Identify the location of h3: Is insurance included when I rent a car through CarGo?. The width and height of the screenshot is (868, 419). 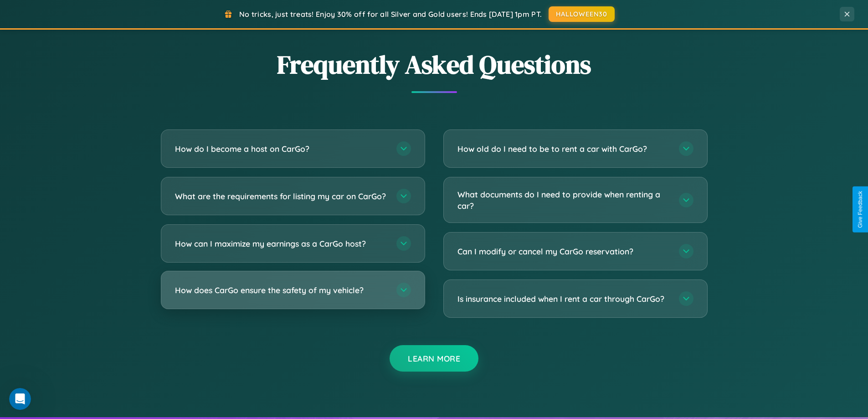
(564, 299).